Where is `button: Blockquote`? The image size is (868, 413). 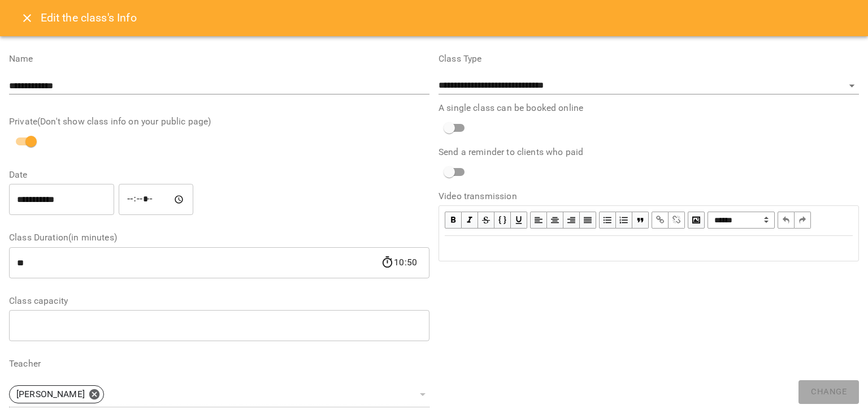
button: Blockquote is located at coordinates (640, 220).